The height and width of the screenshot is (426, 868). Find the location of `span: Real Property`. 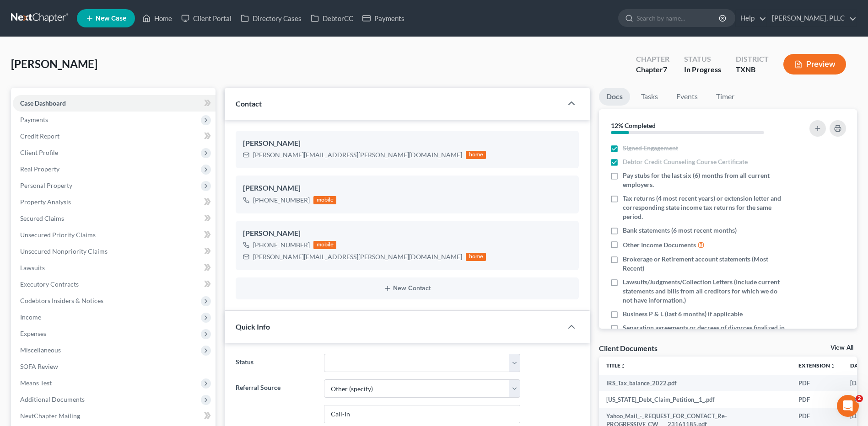

span: Real Property is located at coordinates (40, 169).